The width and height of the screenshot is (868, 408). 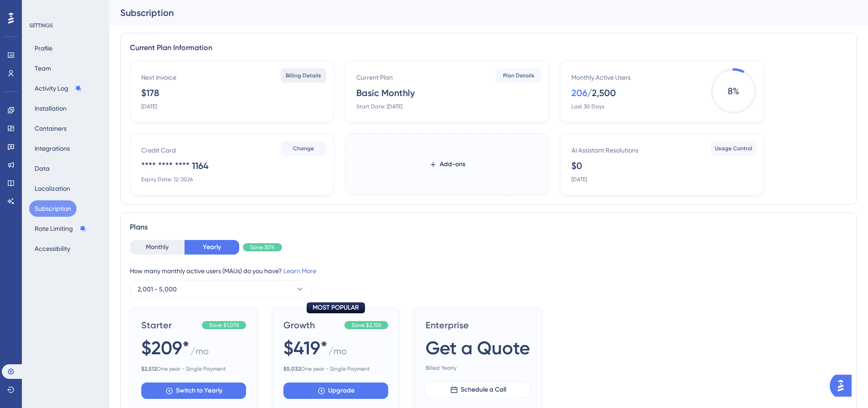 What do you see at coordinates (305, 347) in the screenshot?
I see `span: $419*` at bounding box center [305, 347].